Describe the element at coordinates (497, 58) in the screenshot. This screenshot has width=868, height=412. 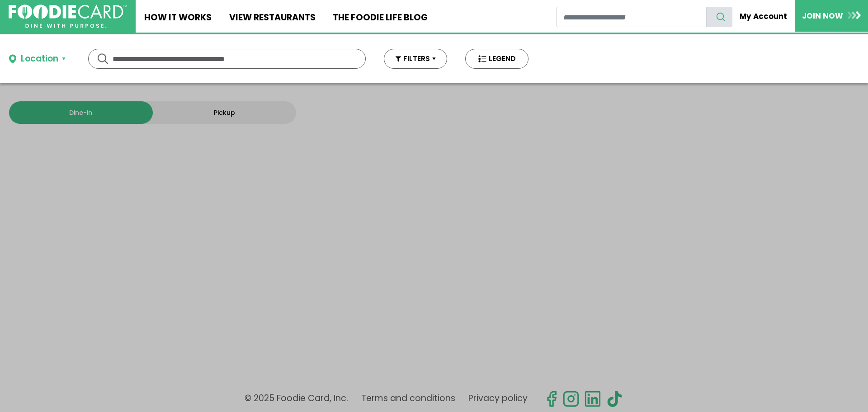
I see `button: LEGEND` at that location.